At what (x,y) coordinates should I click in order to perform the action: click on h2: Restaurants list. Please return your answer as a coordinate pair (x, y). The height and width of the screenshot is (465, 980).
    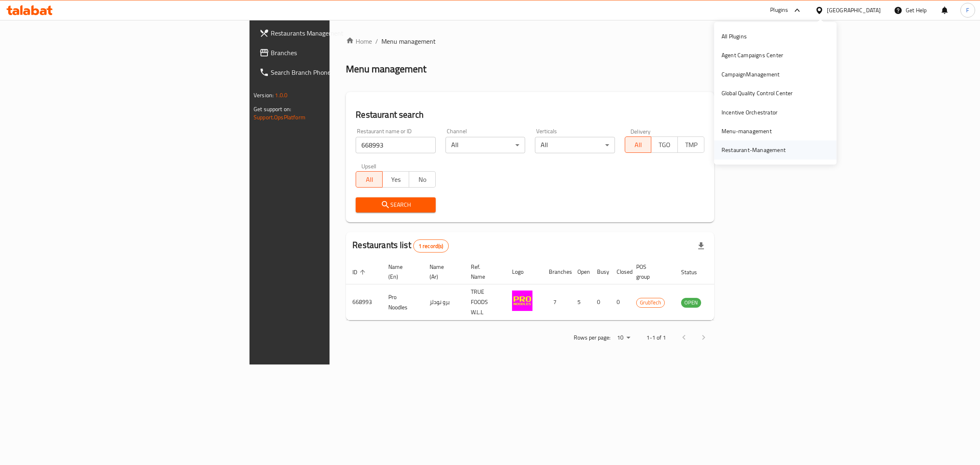
    Looking at the image, I should click on (400, 246).